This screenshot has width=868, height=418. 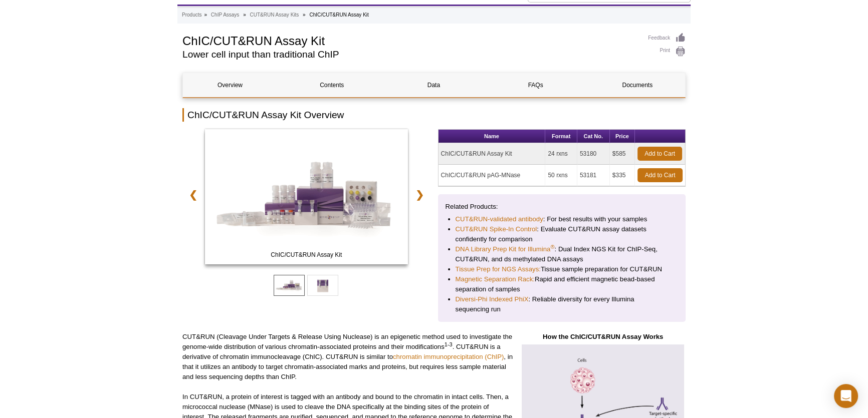 What do you see at coordinates (562, 270) in the screenshot?
I see `li: Tissue sample preparation for CUT&RUN` at bounding box center [562, 270].